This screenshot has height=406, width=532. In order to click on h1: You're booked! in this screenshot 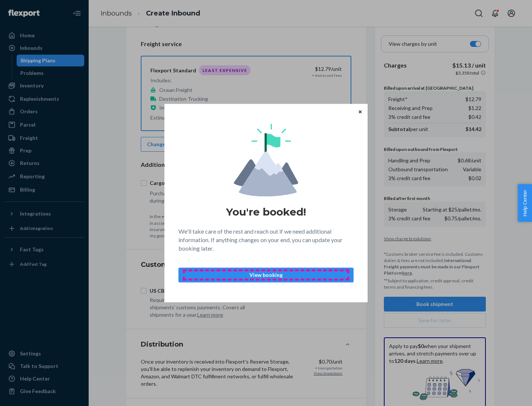, I will do `click(266, 212)`.